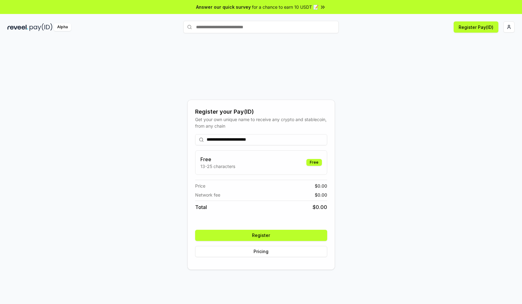 Image resolution: width=522 pixels, height=304 pixels. What do you see at coordinates (200, 186) in the screenshot?
I see `span: Price` at bounding box center [200, 186].